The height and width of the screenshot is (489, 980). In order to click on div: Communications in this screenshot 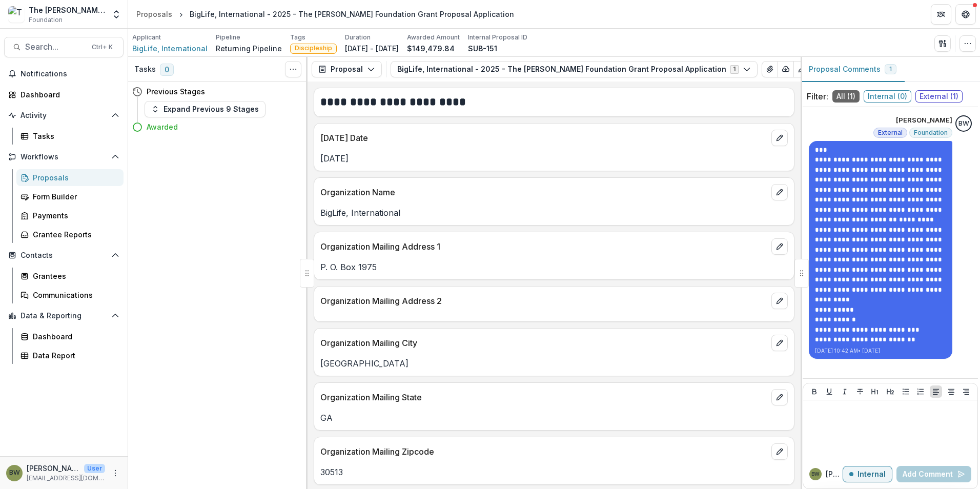, I will do `click(74, 295)`.